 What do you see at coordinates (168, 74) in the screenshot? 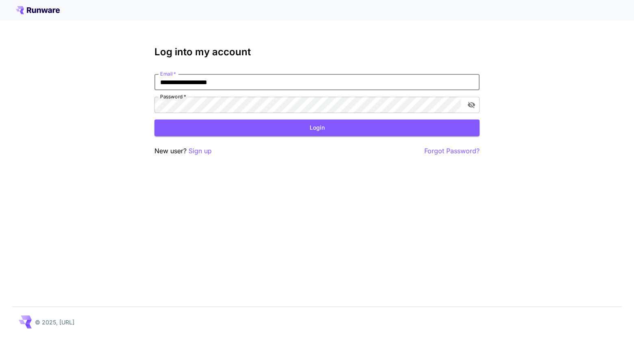
I see `label: Email` at bounding box center [168, 74].